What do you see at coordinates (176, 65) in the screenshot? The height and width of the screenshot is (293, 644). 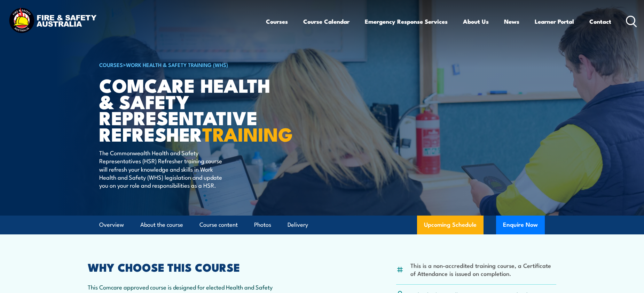 I see `a: Work Health & Safety Training (WHS)` at bounding box center [176, 65].